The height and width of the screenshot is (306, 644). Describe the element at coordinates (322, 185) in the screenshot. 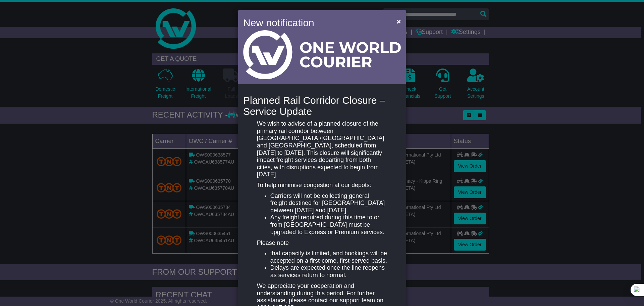

I see `p: To help minimise congestion at our depots:` at that location.